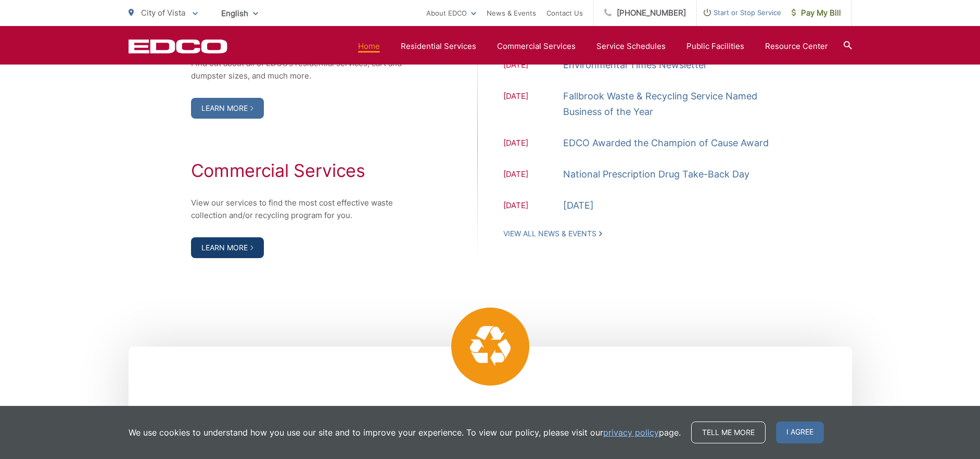 Image resolution: width=980 pixels, height=459 pixels. Describe the element at coordinates (635, 65) in the screenshot. I see `a: Environmental Times Newsletter` at that location.